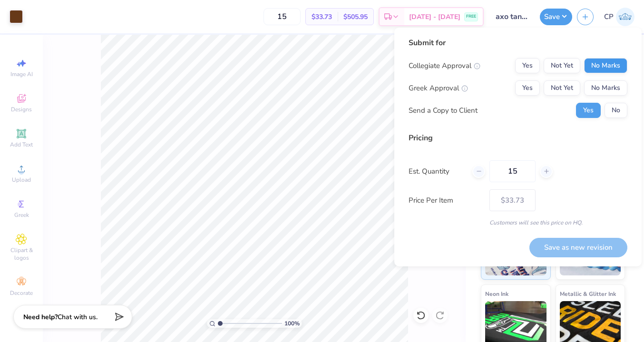  I want to click on span: Chat with us., so click(77, 317).